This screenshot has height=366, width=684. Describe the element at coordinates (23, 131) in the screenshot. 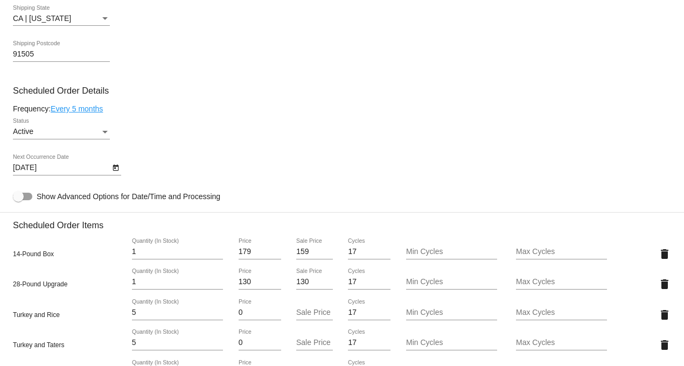

I see `span: Active` at that location.